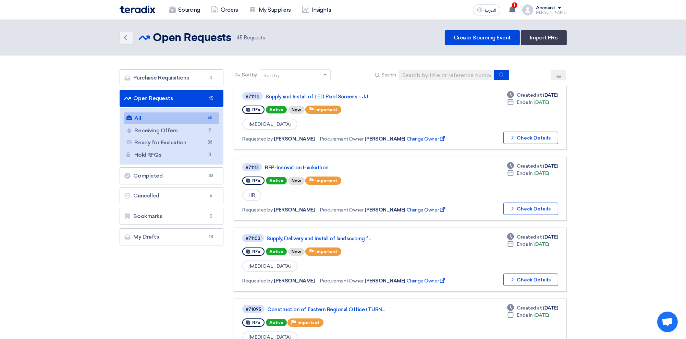  Describe the element at coordinates (210, 142) in the screenshot. I see `span: 36` at that location.